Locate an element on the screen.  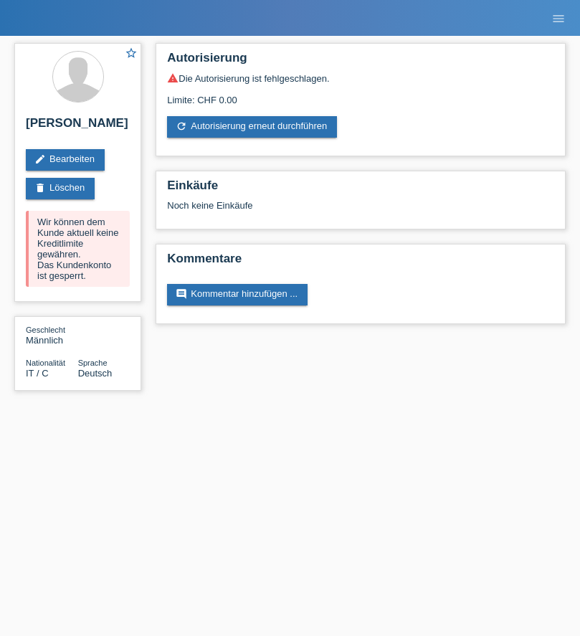
i: warning is located at coordinates (173, 78).